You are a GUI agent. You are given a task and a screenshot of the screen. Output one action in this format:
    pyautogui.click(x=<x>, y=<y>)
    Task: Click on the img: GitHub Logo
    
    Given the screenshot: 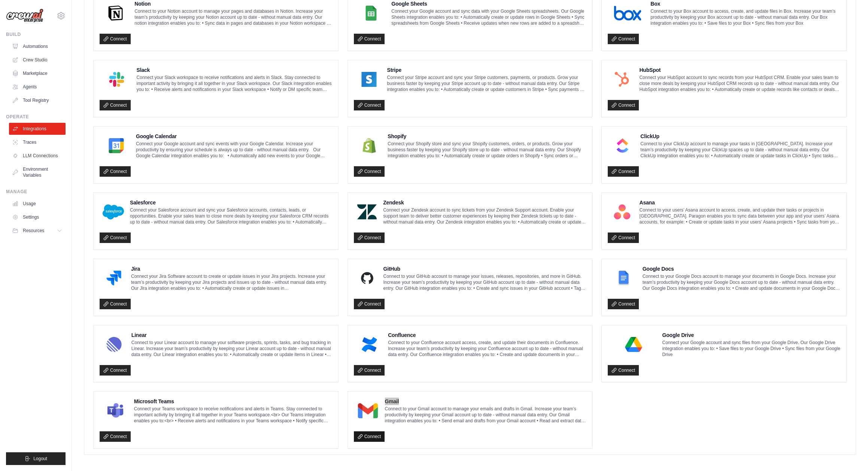 What is the action you would take?
    pyautogui.click(x=367, y=278)
    